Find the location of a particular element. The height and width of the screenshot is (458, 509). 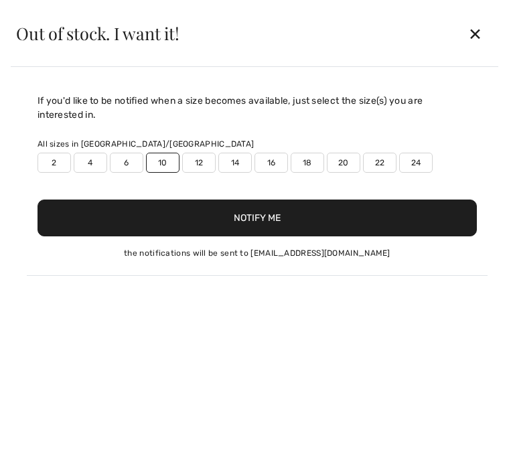

label: 24 is located at coordinates (415, 163).